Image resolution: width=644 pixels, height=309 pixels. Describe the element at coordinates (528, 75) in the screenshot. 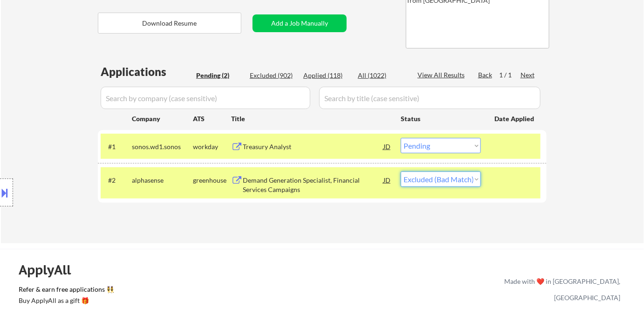

I see `div: Next` at that location.